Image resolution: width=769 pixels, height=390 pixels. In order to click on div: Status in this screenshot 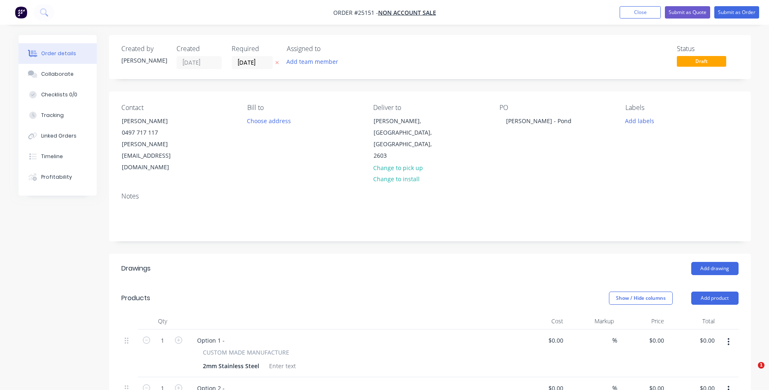, I will do `click(708, 49)`.